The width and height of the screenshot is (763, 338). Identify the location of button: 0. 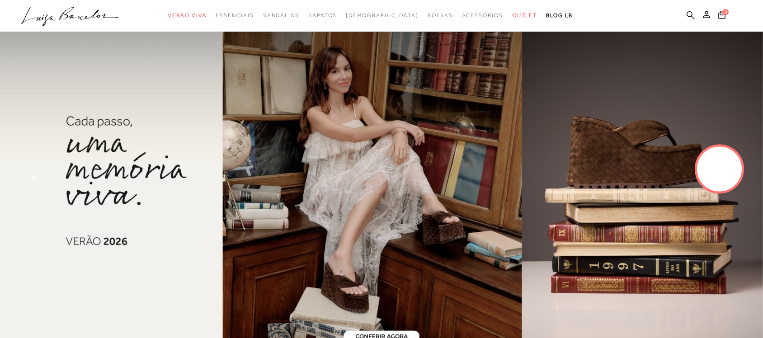
(722, 16).